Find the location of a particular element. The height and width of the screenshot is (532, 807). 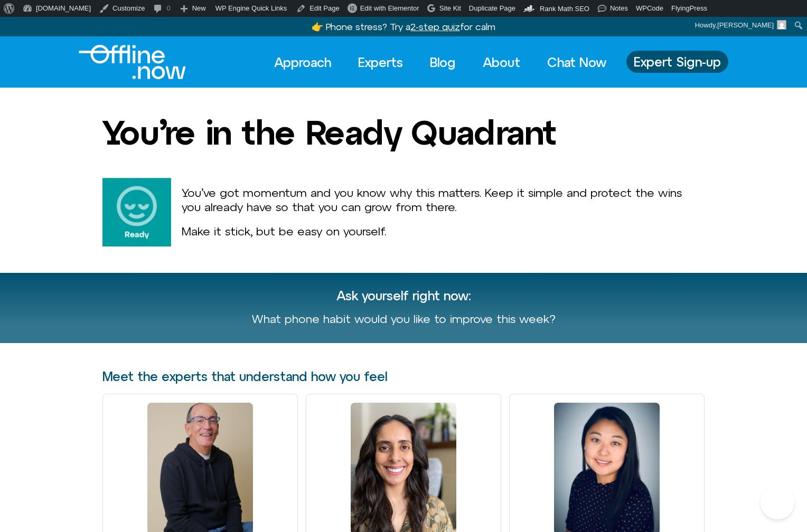

span: Edit with Elementor is located at coordinates (390, 8).